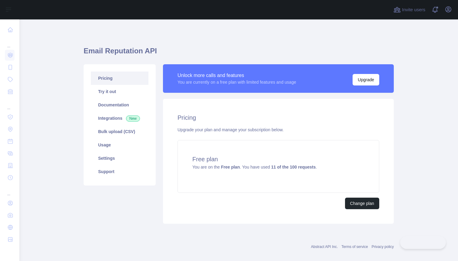  What do you see at coordinates (383, 247) in the screenshot?
I see `a: Privacy policy` at bounding box center [383, 247].